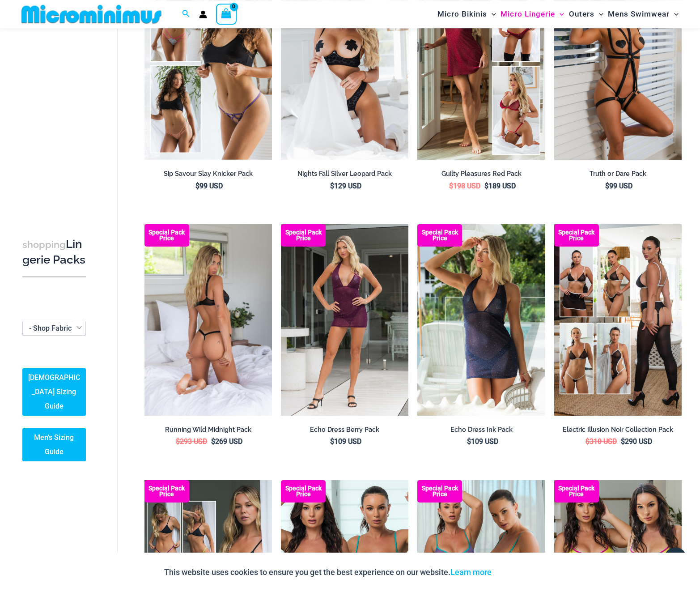  I want to click on a: Men’s Sizing Guide, so click(54, 445).